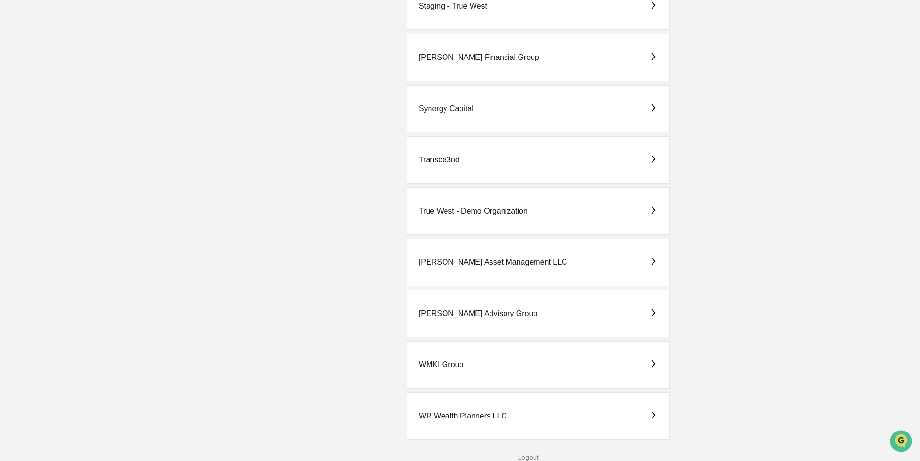  Describe the element at coordinates (96, 79) in the screenshot. I see `div: Start new chat` at that location.